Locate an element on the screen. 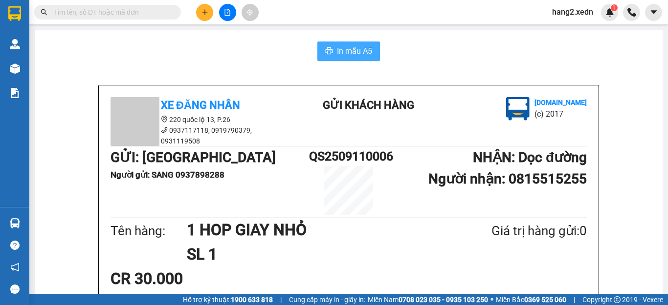  span: file-add is located at coordinates (227, 12).